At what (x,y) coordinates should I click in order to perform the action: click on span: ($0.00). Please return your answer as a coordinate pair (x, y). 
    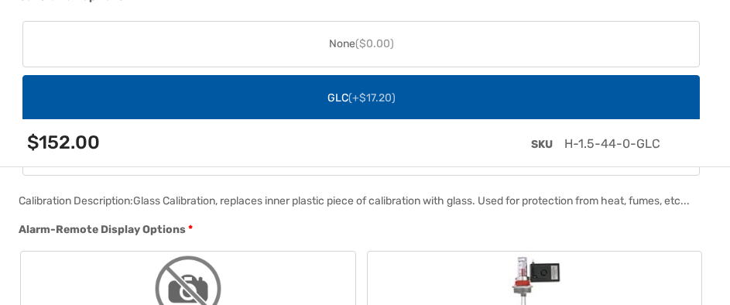
    Looking at the image, I should click on (375, 43).